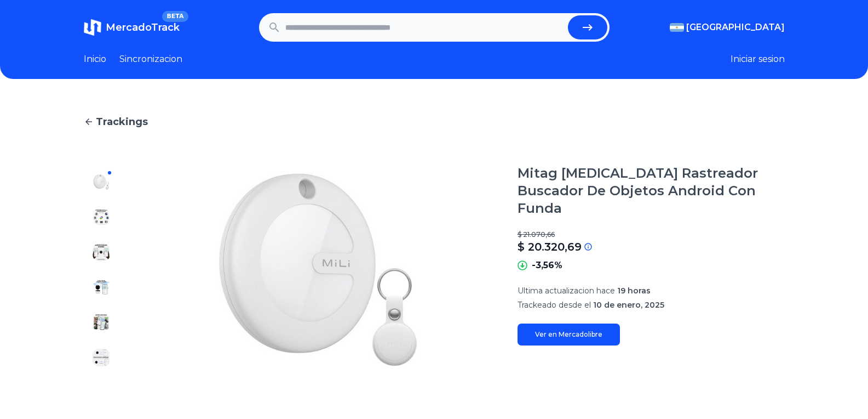 The image size is (868, 419). Describe the element at coordinates (651, 235) in the screenshot. I see `p: $ 21.070,66` at that location.